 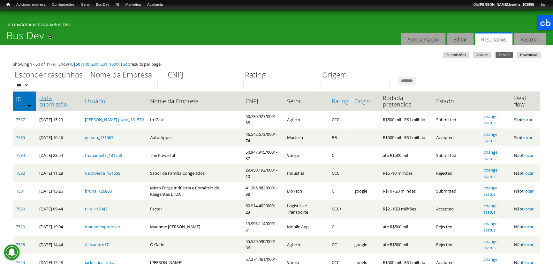 What do you see at coordinates (98, 191) in the screenshot?
I see `a: bruna_126868` at bounding box center [98, 191].